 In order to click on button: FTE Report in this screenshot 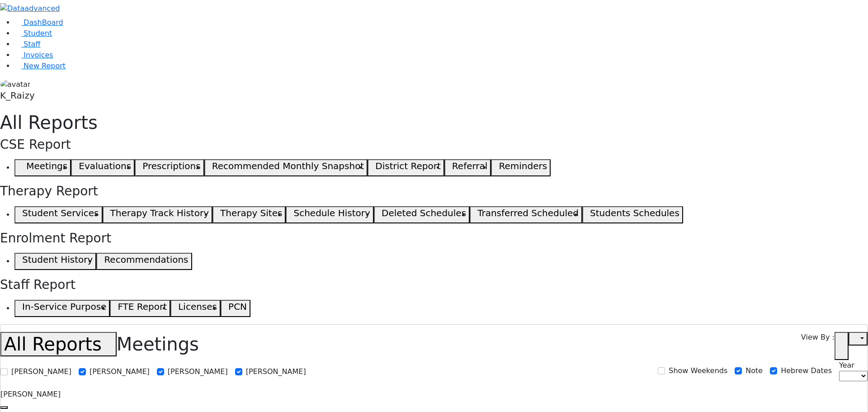, I will do `click(140, 308)`.